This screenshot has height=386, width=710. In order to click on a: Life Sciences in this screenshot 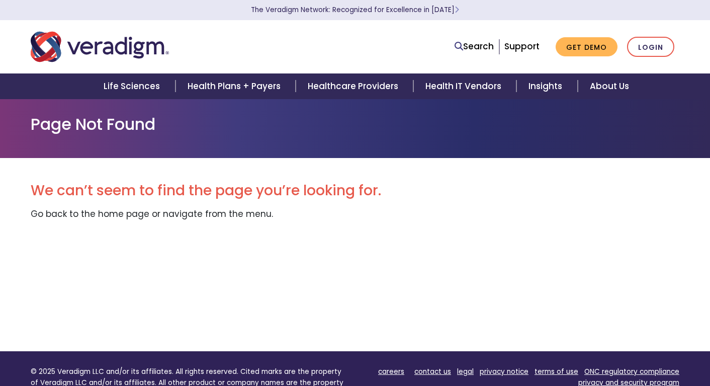, I will do `click(133, 86)`.